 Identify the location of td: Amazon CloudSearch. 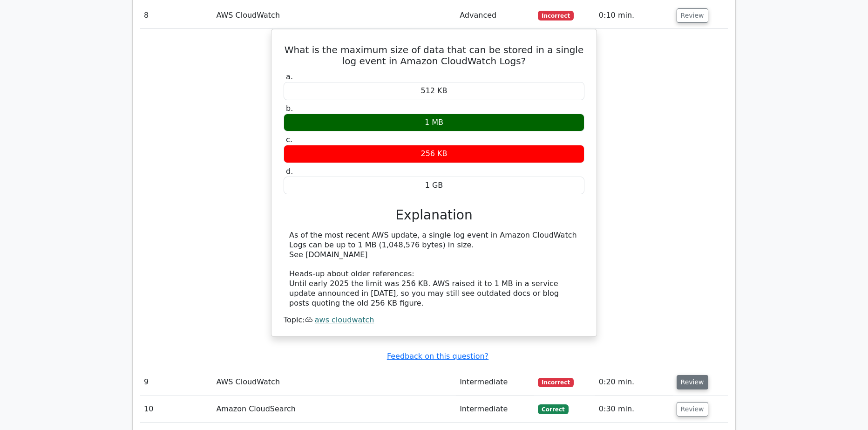
(334, 409).